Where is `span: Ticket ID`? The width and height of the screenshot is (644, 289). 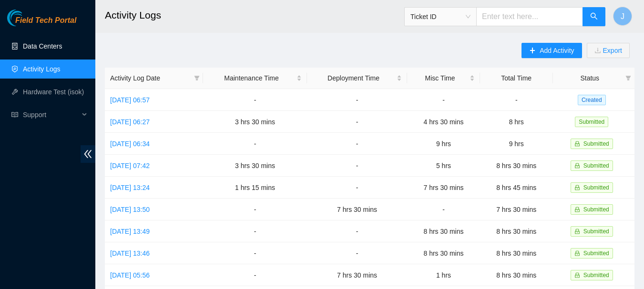
span: Ticket ID is located at coordinates (441, 17).